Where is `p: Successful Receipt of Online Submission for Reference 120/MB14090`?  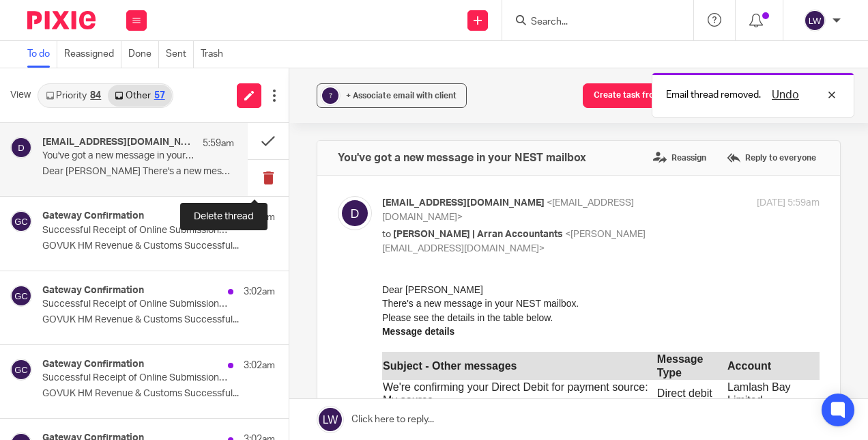
p: Successful Receipt of Online Submission for Reference 120/MB14090 is located at coordinates (135, 377).